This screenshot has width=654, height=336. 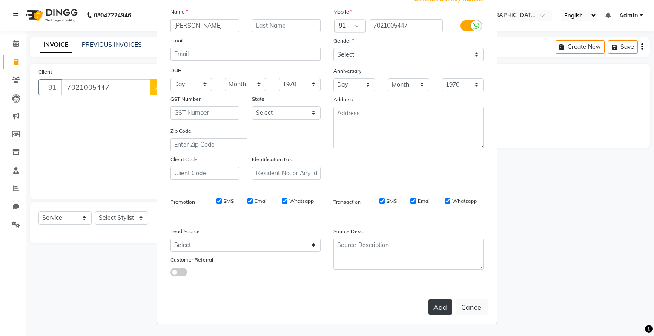 What do you see at coordinates (184, 160) in the screenshot?
I see `label: Client Code` at bounding box center [184, 160].